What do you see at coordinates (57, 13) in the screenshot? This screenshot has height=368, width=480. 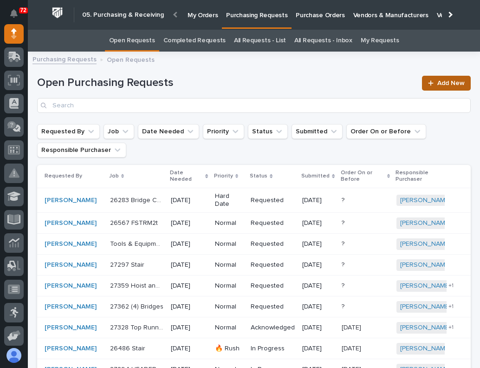 I see `img: Workspace Logo` at bounding box center [57, 13].